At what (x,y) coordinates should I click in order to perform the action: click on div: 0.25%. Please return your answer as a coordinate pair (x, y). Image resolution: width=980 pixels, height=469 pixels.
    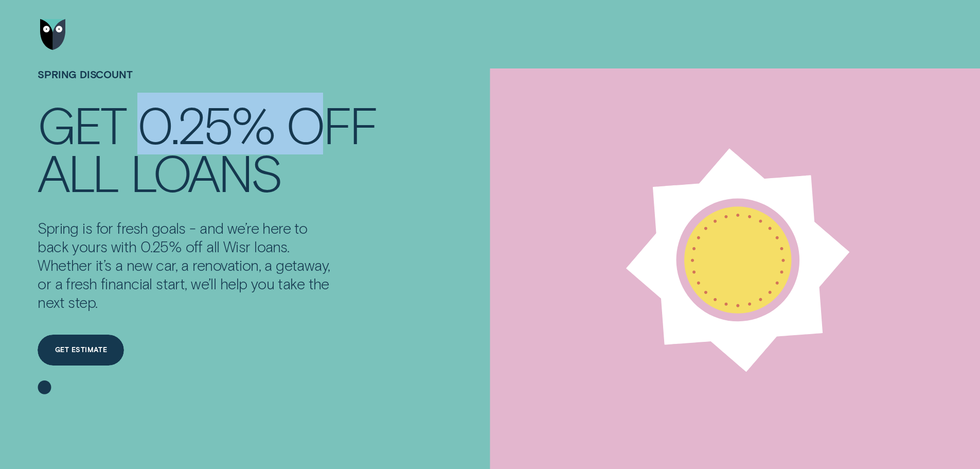
    Looking at the image, I should click on (205, 123).